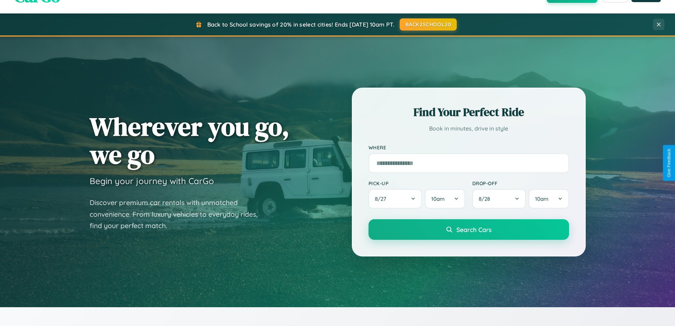 The height and width of the screenshot is (326, 675). What do you see at coordinates (395, 198) in the screenshot?
I see `button: 8/27` at bounding box center [395, 198].